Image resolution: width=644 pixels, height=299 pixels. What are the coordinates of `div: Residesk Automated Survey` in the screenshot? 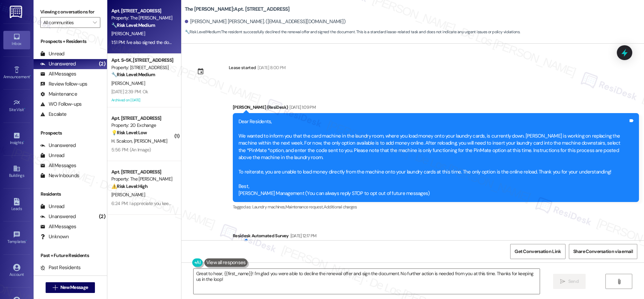 It's located at (436, 237).